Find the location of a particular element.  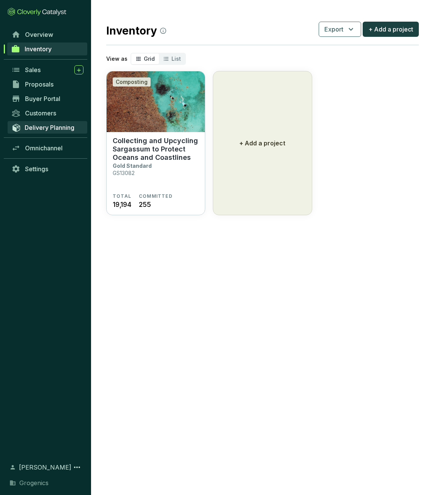

a: Settings is located at coordinates (47, 169).